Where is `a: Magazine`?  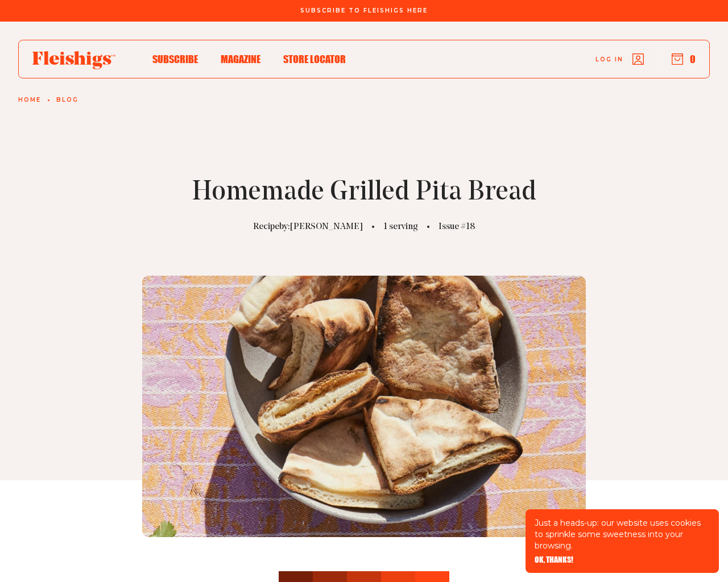 a: Magazine is located at coordinates (241, 58).